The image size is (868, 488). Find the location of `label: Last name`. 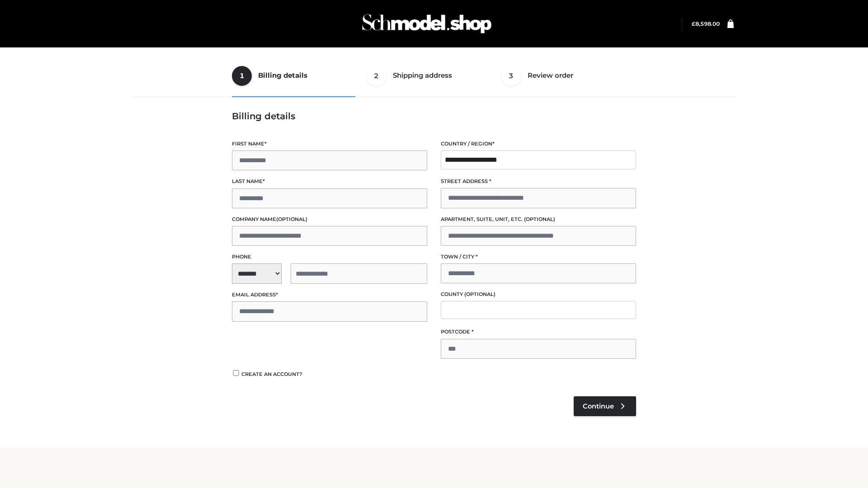

label: Last name is located at coordinates (330, 182).